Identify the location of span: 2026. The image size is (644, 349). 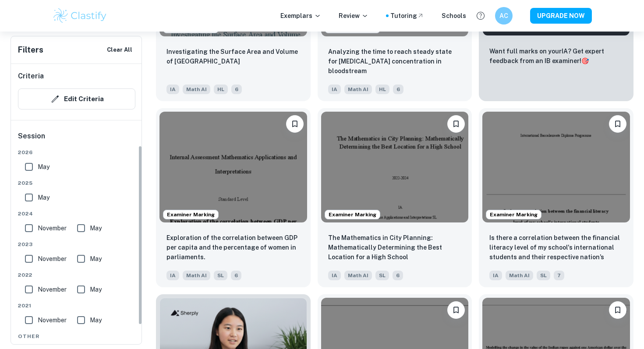
(77, 152).